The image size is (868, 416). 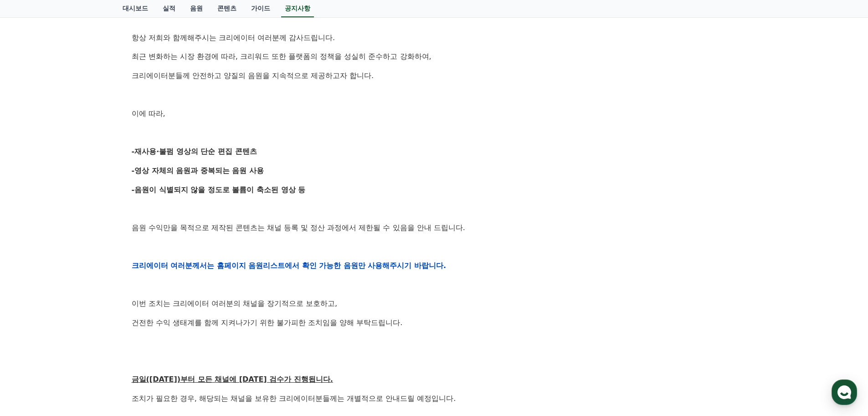 What do you see at coordinates (434, 38) in the screenshot?
I see `p: 항상 저희와 함께해주시는 크리에이터 여러분께 감사드립니다.` at bounding box center [434, 38].